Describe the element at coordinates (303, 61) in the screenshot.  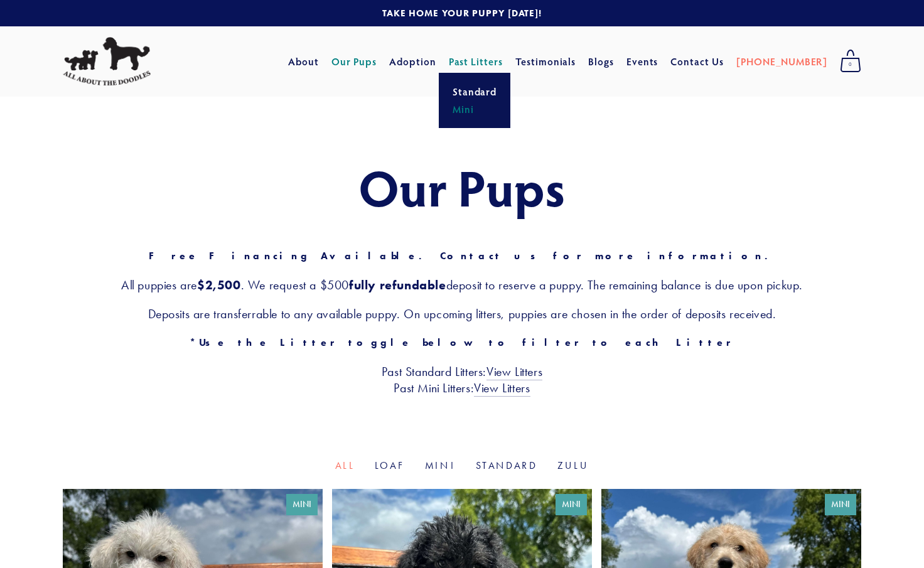
I see `a: About` at that location.